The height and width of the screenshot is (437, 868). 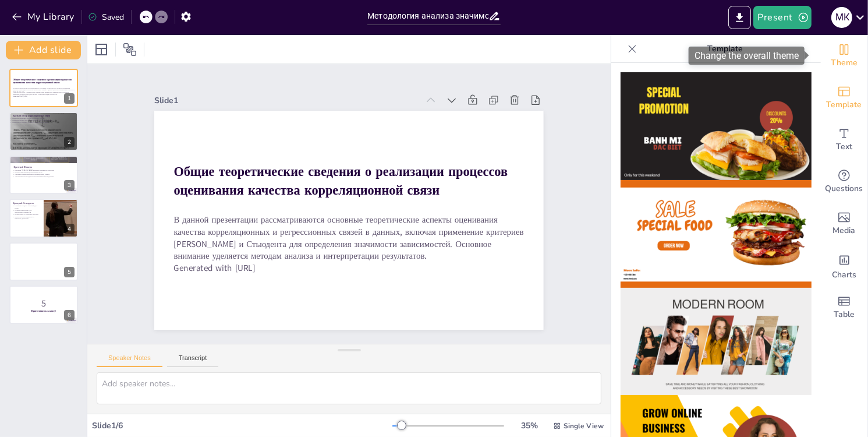 What do you see at coordinates (844, 266) in the screenshot?
I see `div: Add charts and graphs` at bounding box center [844, 266].